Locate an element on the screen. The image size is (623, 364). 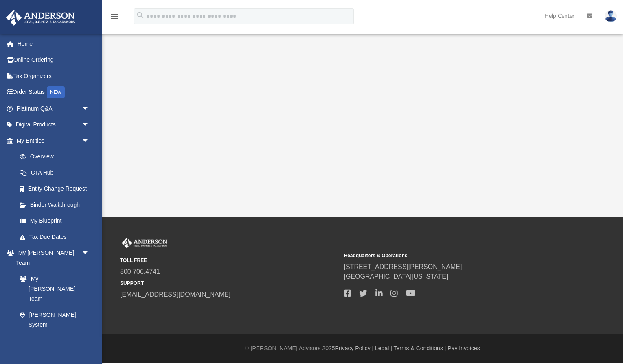
a: Legal | is located at coordinates (383, 348).